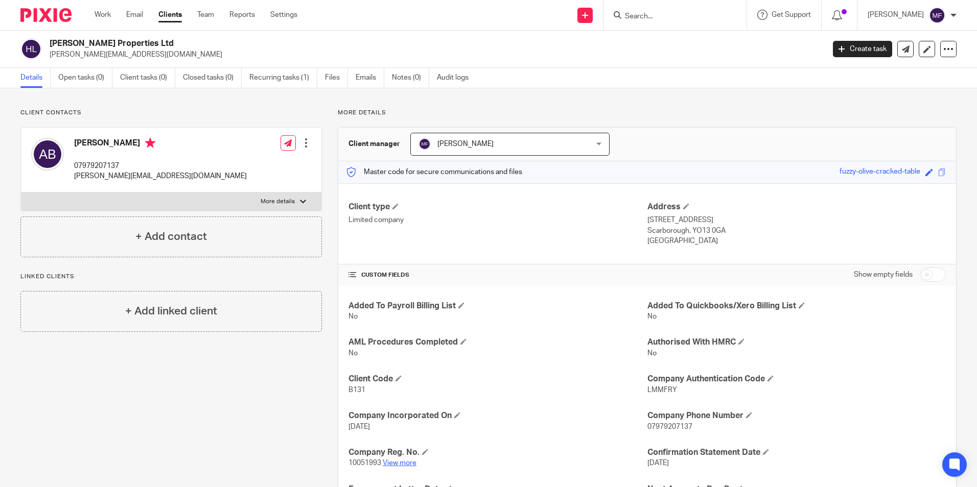 The image size is (977, 487). Describe the element at coordinates (283, 15) in the screenshot. I see `a: Settings` at that location.